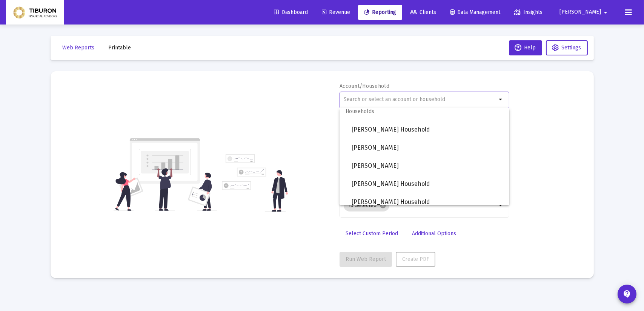 The width and height of the screenshot is (644, 311). What do you see at coordinates (525, 48) in the screenshot?
I see `button: Help` at bounding box center [525, 48].